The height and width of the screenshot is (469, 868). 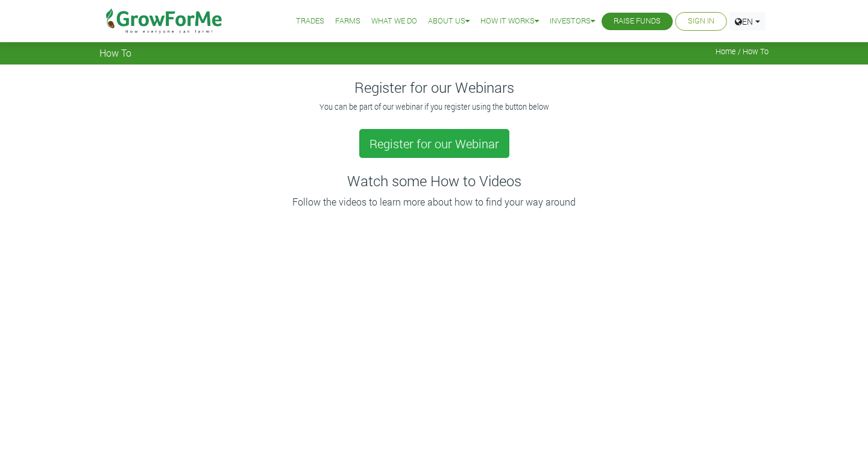 What do you see at coordinates (434, 143) in the screenshot?
I see `a: Register for our Webinar` at bounding box center [434, 143].